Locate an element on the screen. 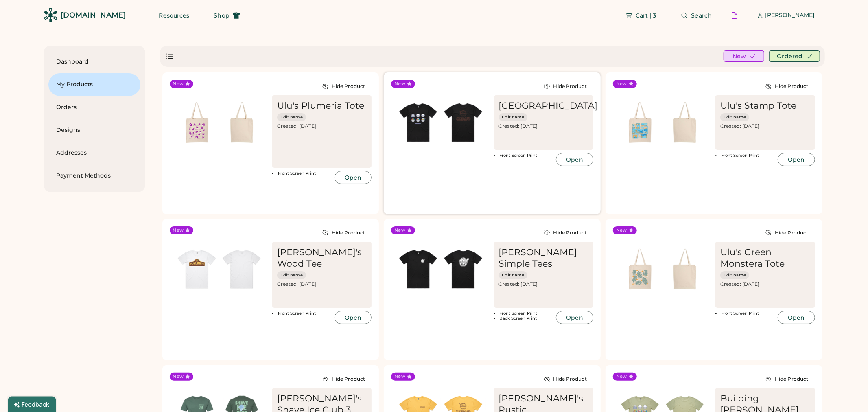  div: Orders is located at coordinates (94, 108).